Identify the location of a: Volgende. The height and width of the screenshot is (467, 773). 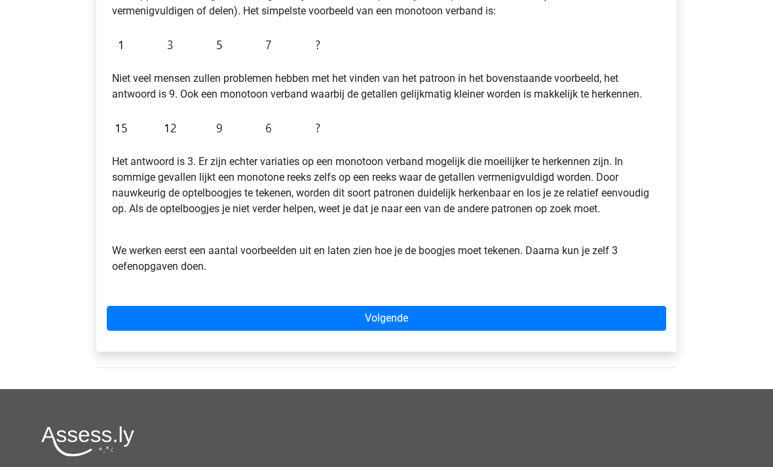
(387, 318).